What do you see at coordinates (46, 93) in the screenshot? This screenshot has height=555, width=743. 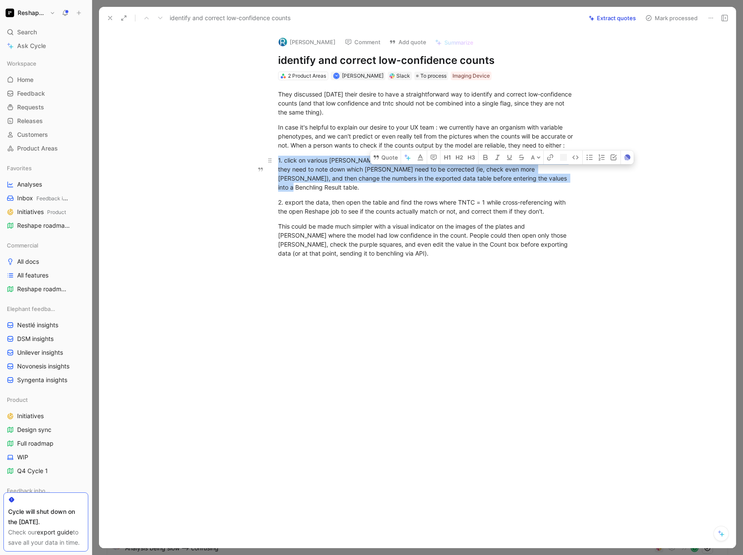 I see `a: Feedback` at bounding box center [46, 93].